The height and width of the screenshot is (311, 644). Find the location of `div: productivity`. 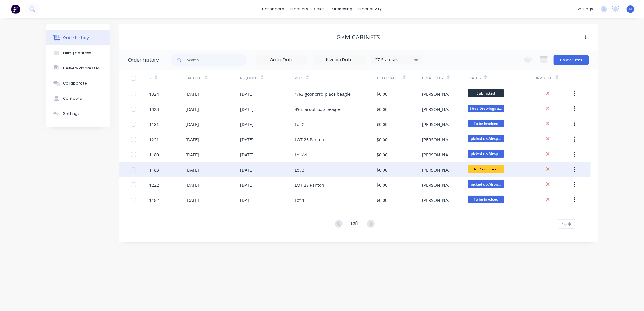

div: productivity is located at coordinates (370, 9).